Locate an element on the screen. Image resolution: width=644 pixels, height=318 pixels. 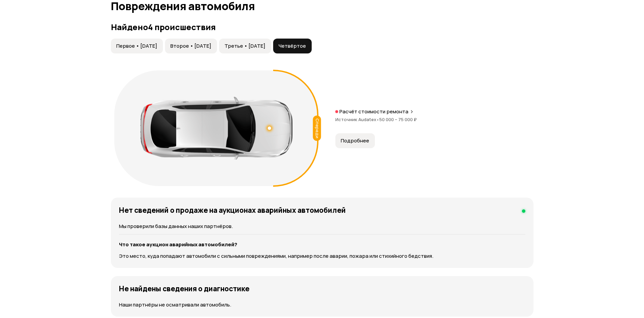
div: Спереди is located at coordinates (317, 128).